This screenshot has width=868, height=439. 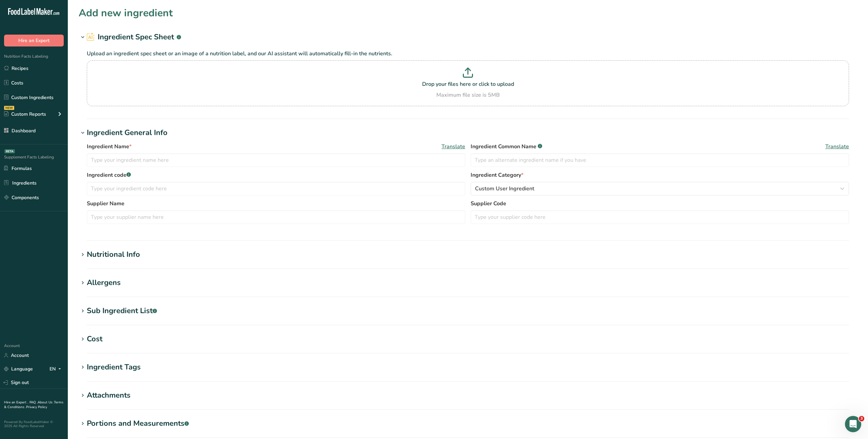 What do you see at coordinates (468, 54) in the screenshot?
I see `p: Upload an ingredient spec sheet or an image of a nutrition label, and our AI assistant will autom...` at bounding box center [468, 54].